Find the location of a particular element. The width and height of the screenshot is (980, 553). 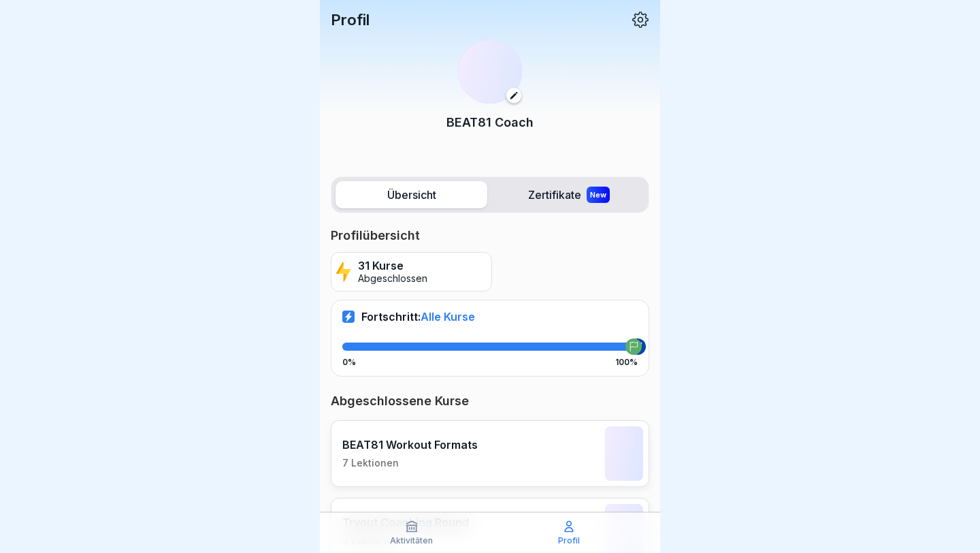

p: 31 Kurse is located at coordinates (393, 266).